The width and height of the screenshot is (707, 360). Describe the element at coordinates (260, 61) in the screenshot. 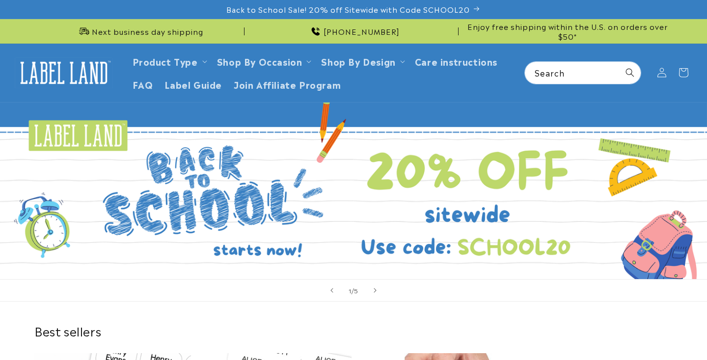

I see `span: Shop By Occasion` at that location.